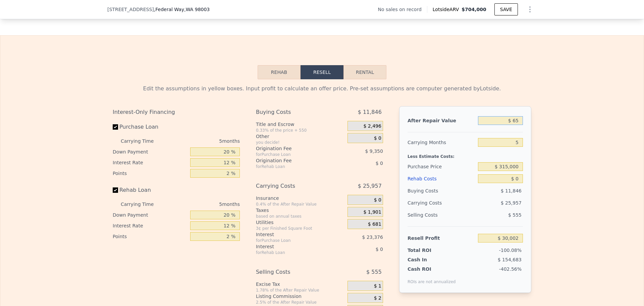 This screenshot has height=306, width=644. Describe the element at coordinates (300, 216) in the screenshot. I see `div: based on annual taxes` at that location.